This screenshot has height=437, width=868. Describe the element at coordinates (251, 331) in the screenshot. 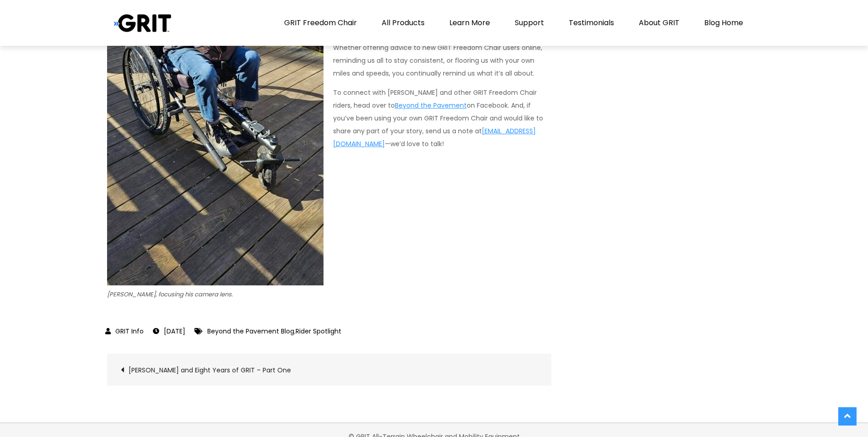

I see `a: Beyond the Pavement Blog` at that location.